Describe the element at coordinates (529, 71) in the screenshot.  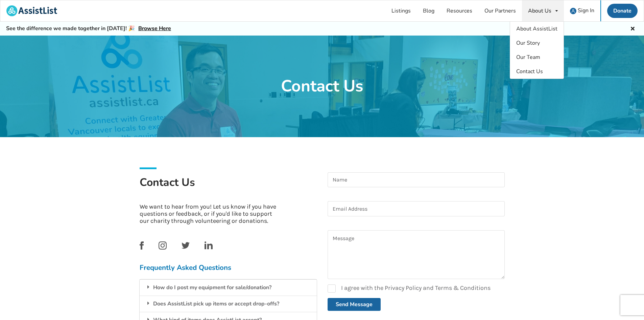
I see `span: Contact Us` at that location.